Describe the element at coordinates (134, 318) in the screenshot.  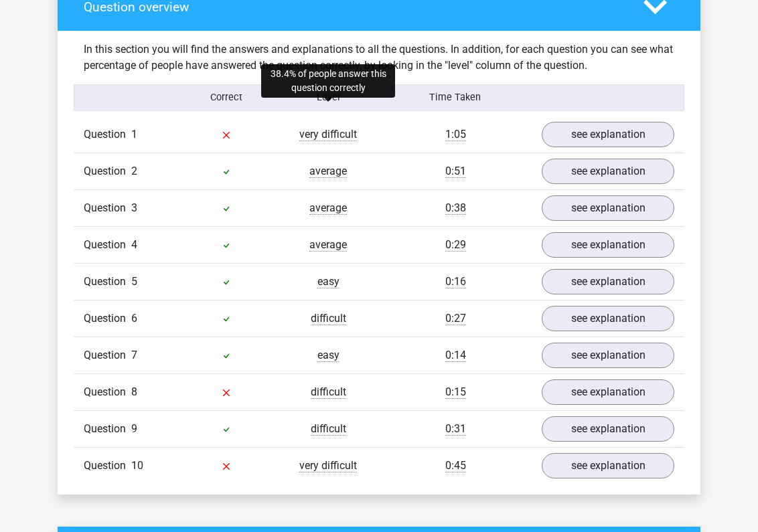
I see `span: 6` at that location.